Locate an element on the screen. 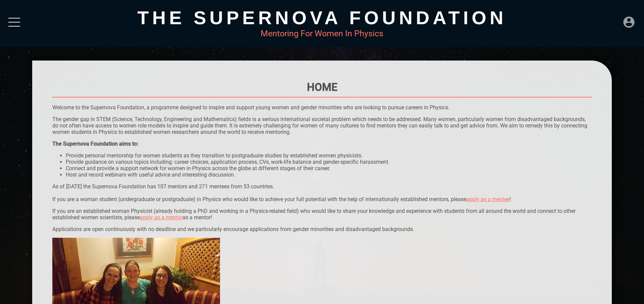 This screenshot has width=644, height=304. p: Applications are open continuously with no deadline and we particularly encourage applications fr... is located at coordinates (322, 229).